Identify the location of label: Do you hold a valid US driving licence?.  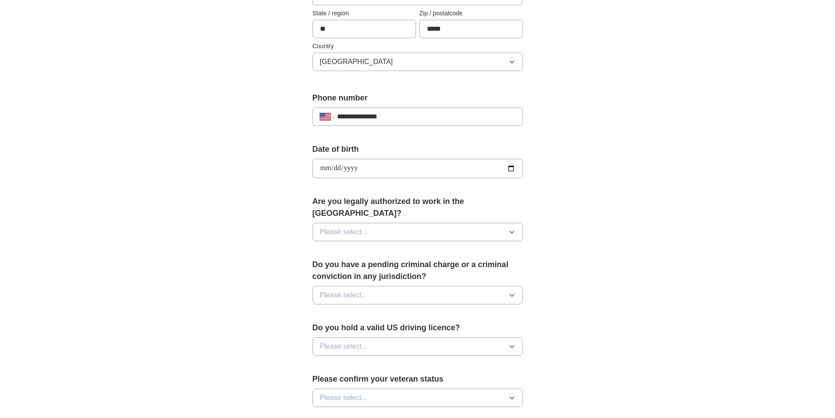
(418, 328).